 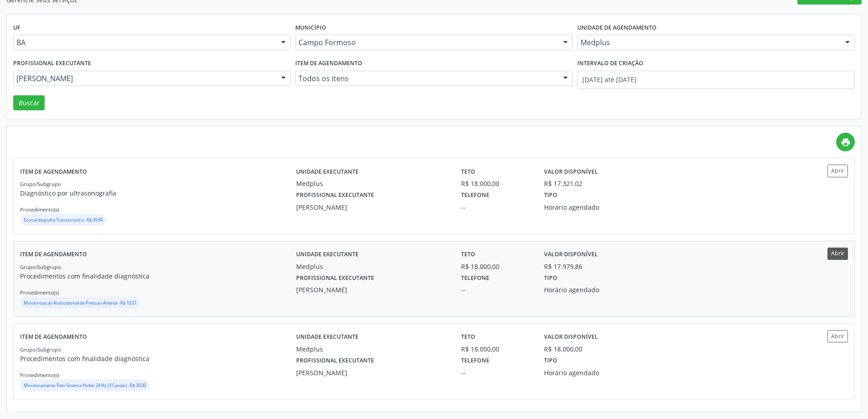 I want to click on small: Monitorizacao Ambulatorial de Pressao Arterial - R$ 10,07, so click(x=80, y=303).